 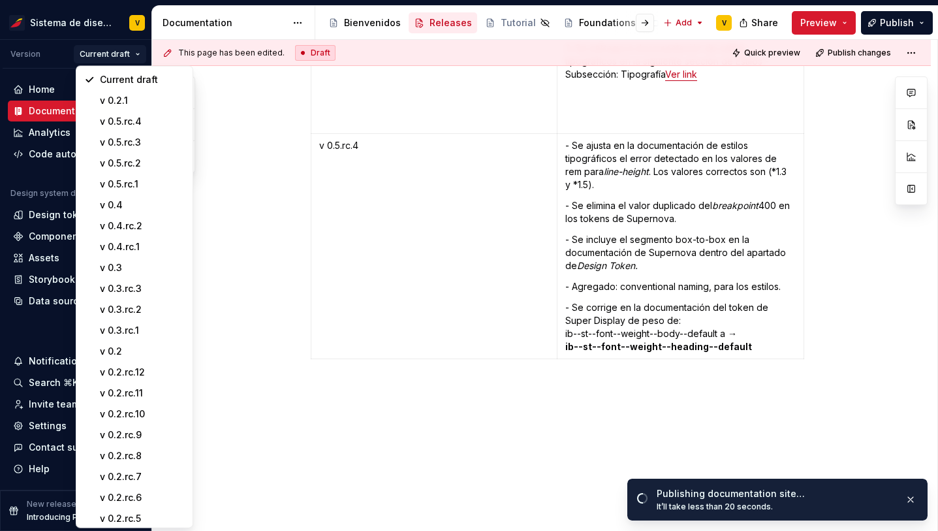 What do you see at coordinates (142, 80) in the screenshot?
I see `div: Current draft` at bounding box center [142, 80].